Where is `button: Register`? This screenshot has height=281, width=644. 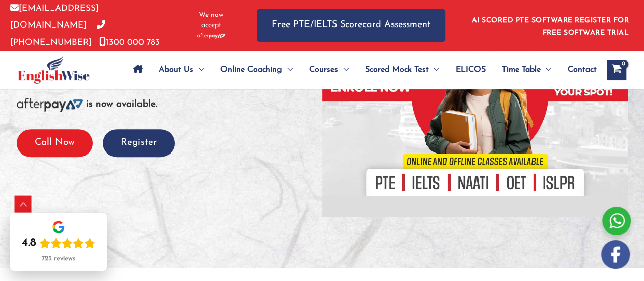 button: Register is located at coordinates (138, 143).